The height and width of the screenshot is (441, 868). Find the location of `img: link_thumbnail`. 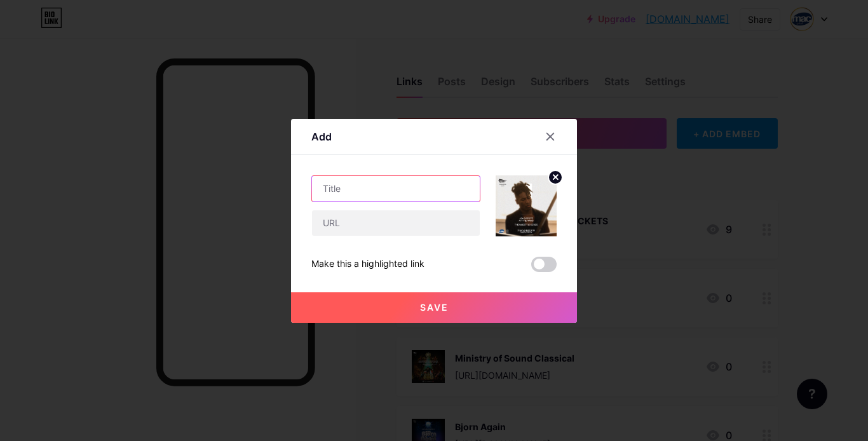

img: link_thumbnail is located at coordinates (526, 206).